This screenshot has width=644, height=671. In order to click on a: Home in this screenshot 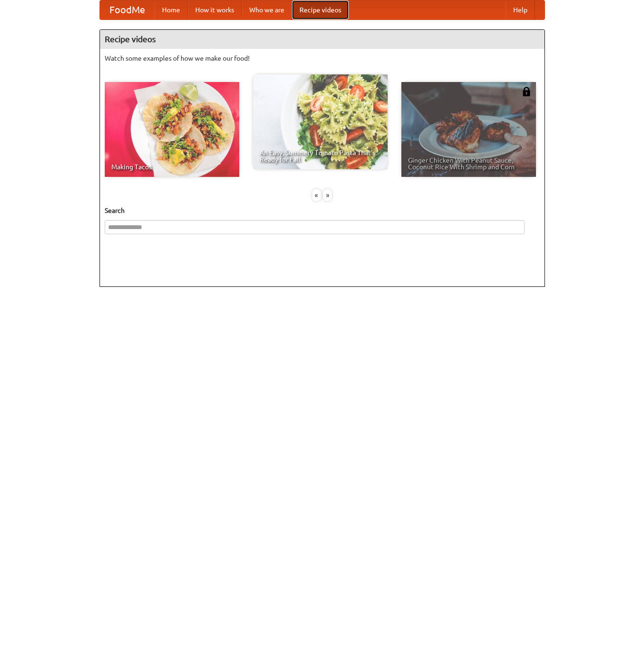, I will do `click(171, 10)`.